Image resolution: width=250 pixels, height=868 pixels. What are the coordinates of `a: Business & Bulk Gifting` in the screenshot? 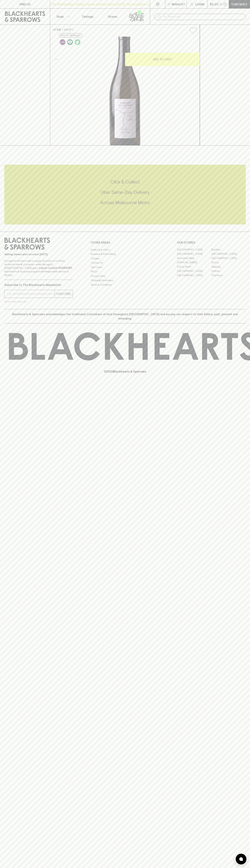 It's located at (125, 254).